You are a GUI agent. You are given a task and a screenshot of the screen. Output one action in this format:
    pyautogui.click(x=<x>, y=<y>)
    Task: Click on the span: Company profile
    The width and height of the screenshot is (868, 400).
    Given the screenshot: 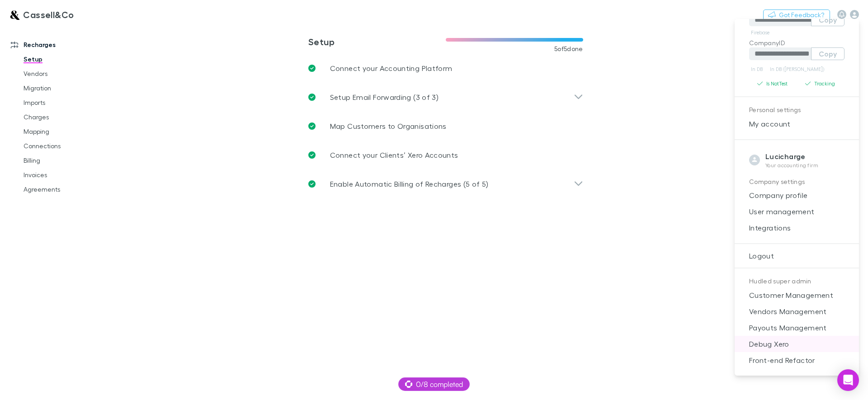 What is the action you would take?
    pyautogui.click(x=797, y=195)
    